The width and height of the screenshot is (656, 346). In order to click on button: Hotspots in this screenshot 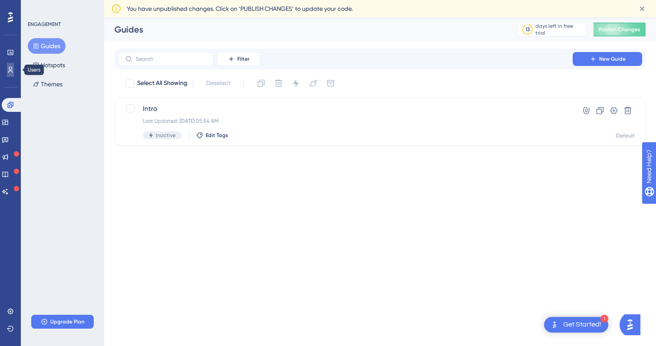, I will do `click(49, 65)`.